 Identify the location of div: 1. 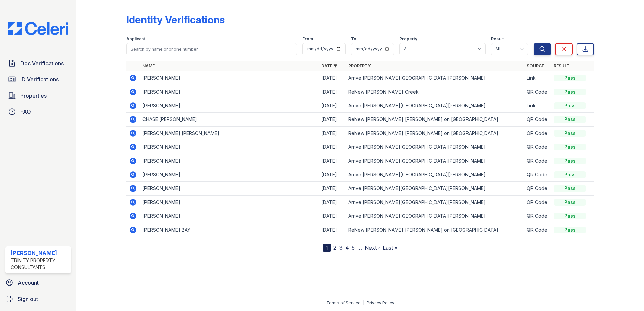
(327, 248).